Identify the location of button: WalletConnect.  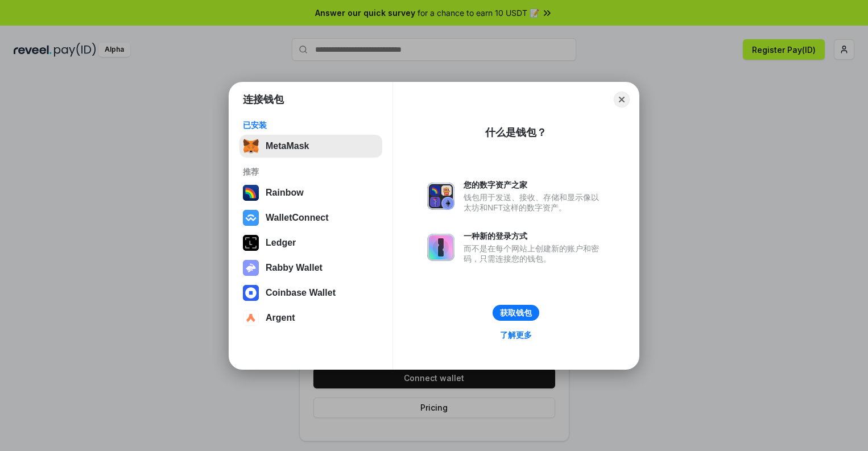
(311, 218).